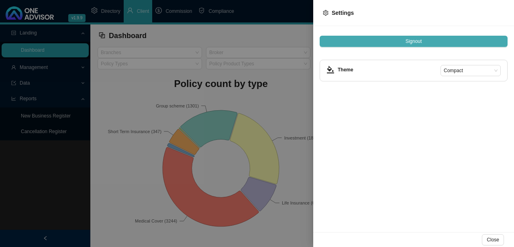 The width and height of the screenshot is (514, 247). What do you see at coordinates (471, 71) in the screenshot?
I see `span: Compact` at bounding box center [471, 71].